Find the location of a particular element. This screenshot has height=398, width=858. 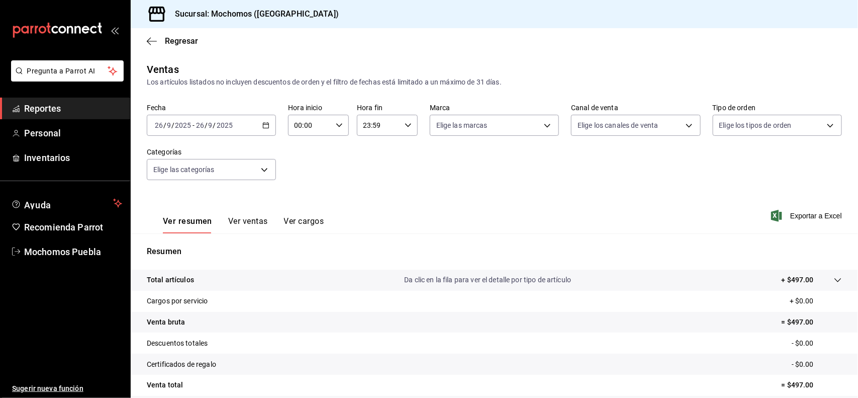

button: Pregunta a Parrot AI is located at coordinates (67, 71).